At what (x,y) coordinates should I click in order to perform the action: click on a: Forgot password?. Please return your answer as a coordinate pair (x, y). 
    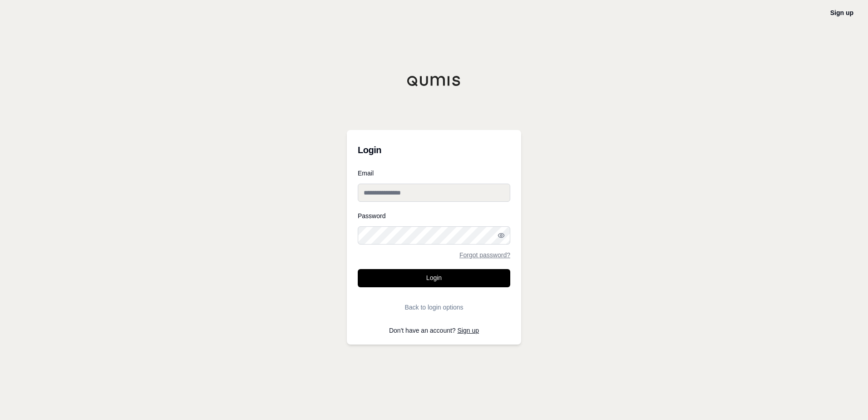
    Looking at the image, I should click on (485, 255).